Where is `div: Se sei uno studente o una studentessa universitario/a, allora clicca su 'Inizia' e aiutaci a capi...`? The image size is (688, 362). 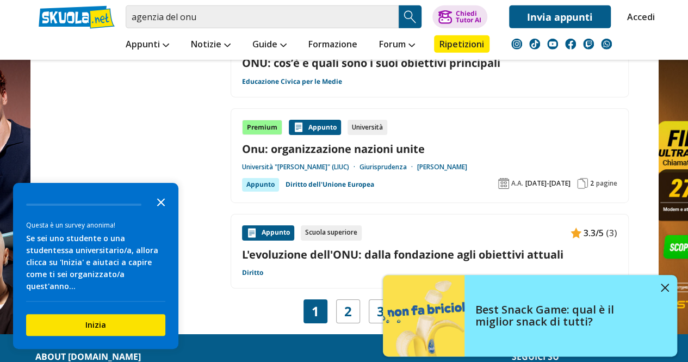 div: Se sei uno studente o una studentessa universitario/a, allora clicca su 'Inizia' e aiutaci a capi... is located at coordinates (96, 262).